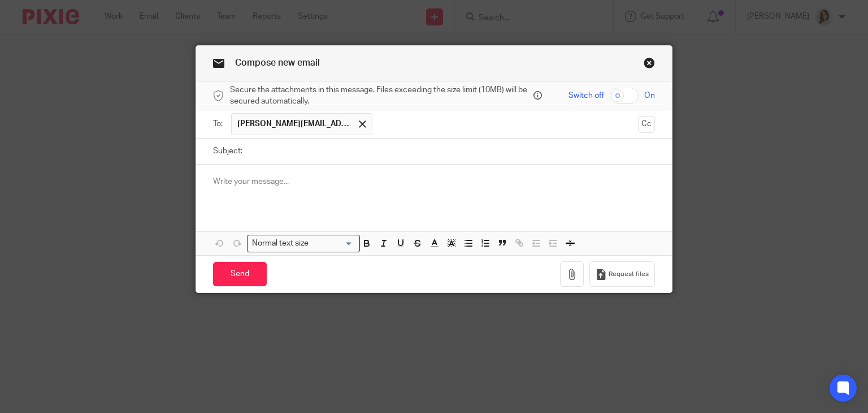 Image resolution: width=868 pixels, height=413 pixels. Describe the element at coordinates (333, 243) in the screenshot. I see `input: Search for option` at that location.